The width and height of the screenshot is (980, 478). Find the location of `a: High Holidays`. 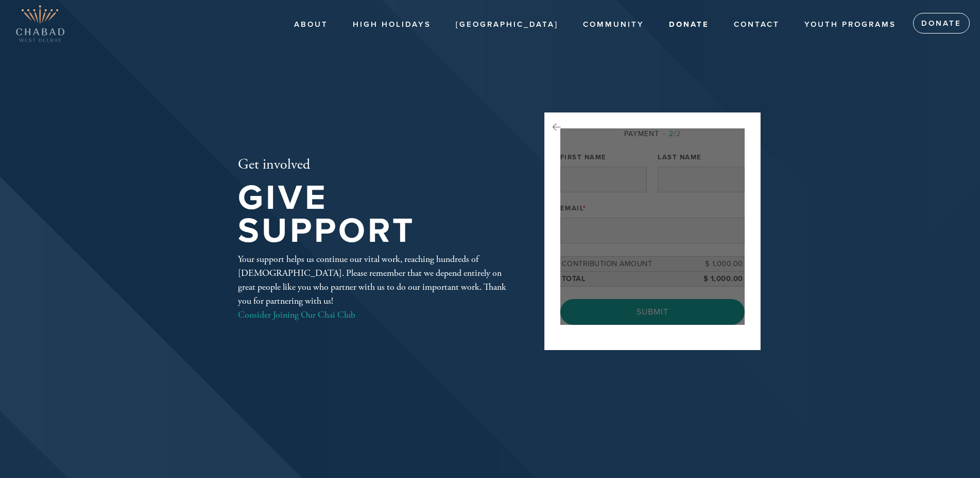

a: High Holidays is located at coordinates (392, 24).